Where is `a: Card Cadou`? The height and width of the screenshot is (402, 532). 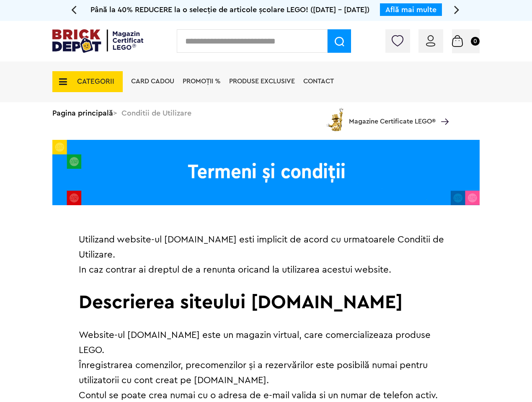
a: Card Cadou is located at coordinates (152, 81).